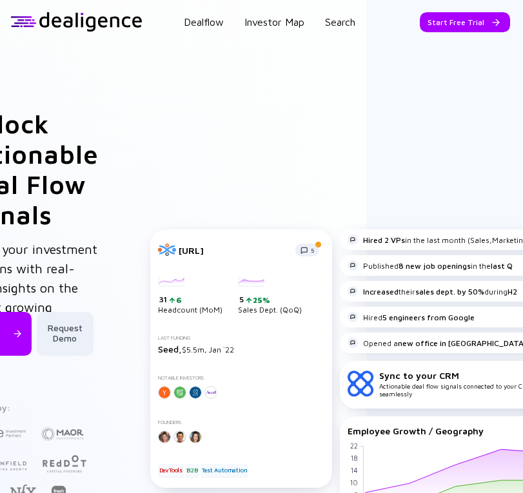  What do you see at coordinates (465, 22) in the screenshot?
I see `button: Start Free Trial` at bounding box center [465, 22].